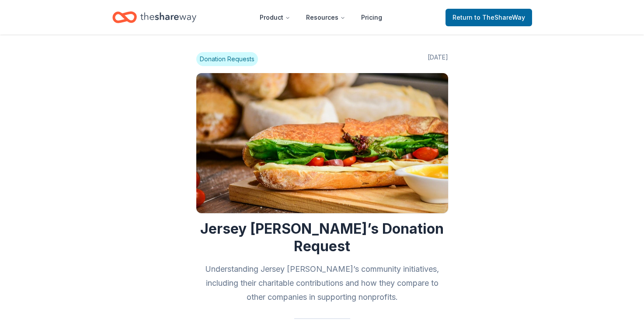  Describe the element at coordinates (500, 17) in the screenshot. I see `span: to TheShareWay` at that location.